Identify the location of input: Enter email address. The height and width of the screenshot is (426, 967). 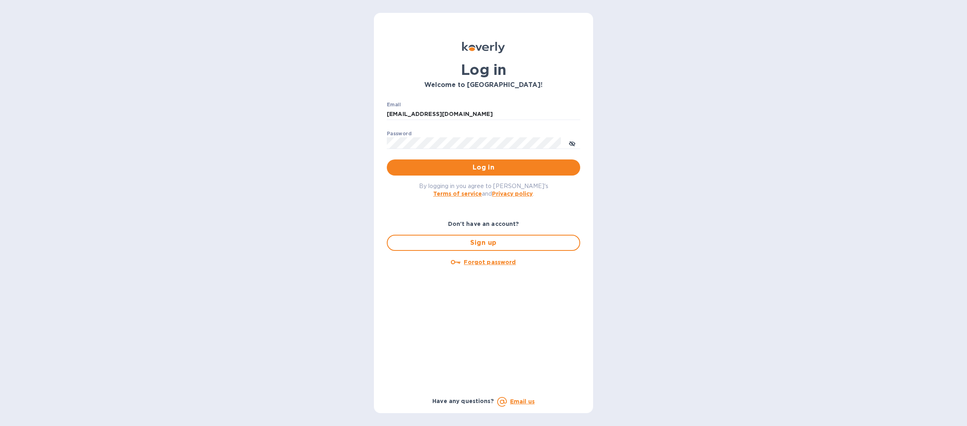
(483, 114).